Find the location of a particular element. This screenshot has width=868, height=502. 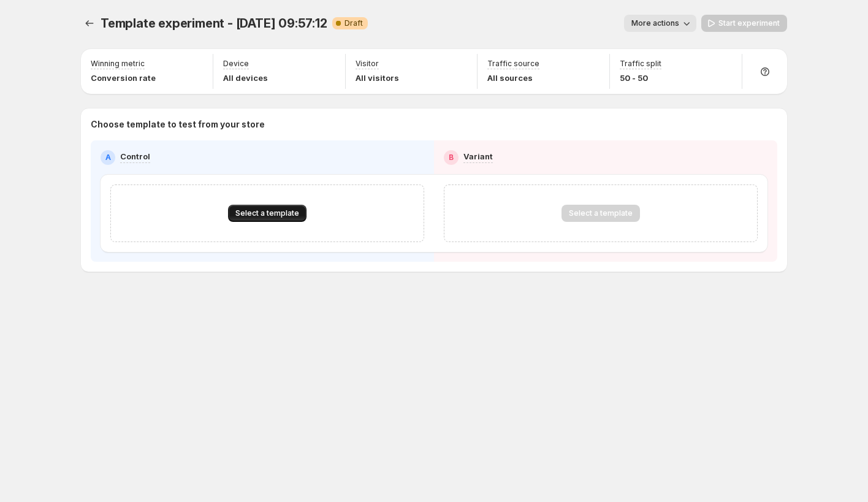

p: All sources is located at coordinates (513, 78).